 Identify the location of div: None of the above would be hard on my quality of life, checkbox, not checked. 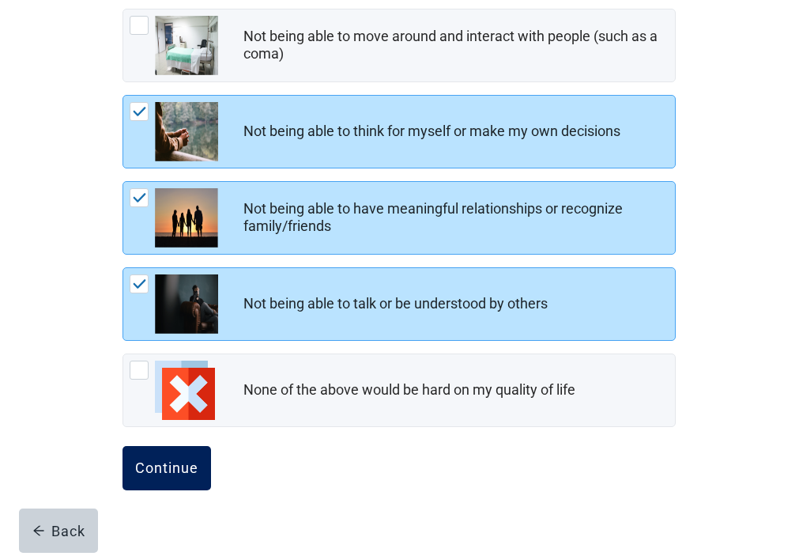
(399, 390).